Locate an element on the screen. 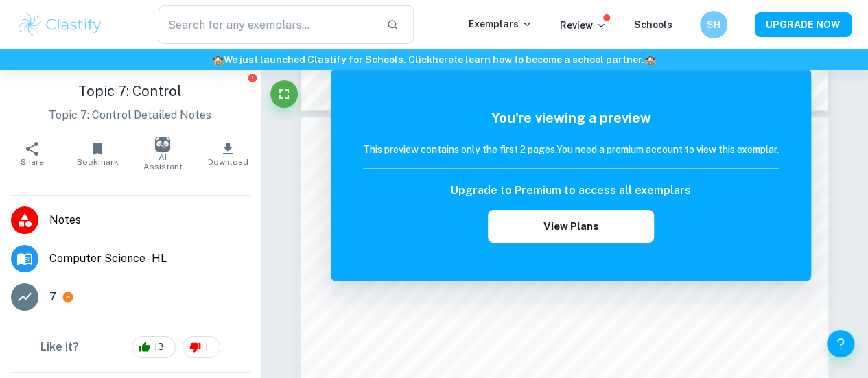 Image resolution: width=868 pixels, height=378 pixels. span: 13 is located at coordinates (158, 347).